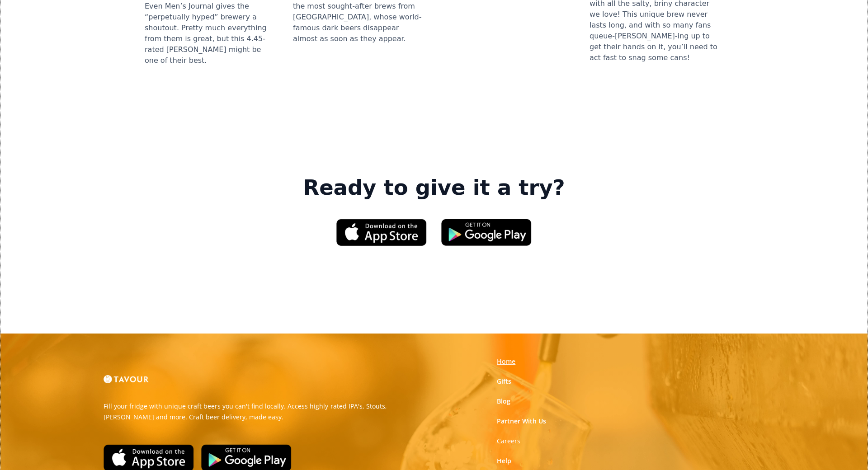 Image resolution: width=868 pixels, height=470 pixels. I want to click on p: Fill your fridge with unique craft beers you can't find locally. Access highly-rated IPA's, Stout..., so click(265, 412).